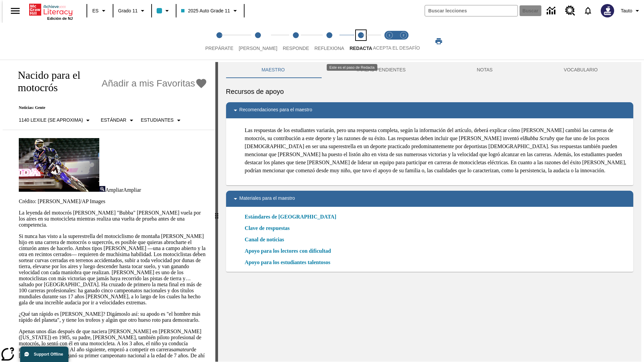 The height and width of the screenshot is (362, 644). I want to click on button: Reflexiona step 4 of 5, so click(329, 41).